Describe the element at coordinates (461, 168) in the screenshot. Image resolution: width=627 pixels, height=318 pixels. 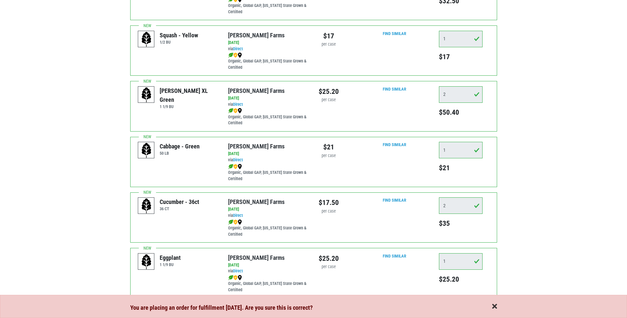
I see `h5: $21` at that location.